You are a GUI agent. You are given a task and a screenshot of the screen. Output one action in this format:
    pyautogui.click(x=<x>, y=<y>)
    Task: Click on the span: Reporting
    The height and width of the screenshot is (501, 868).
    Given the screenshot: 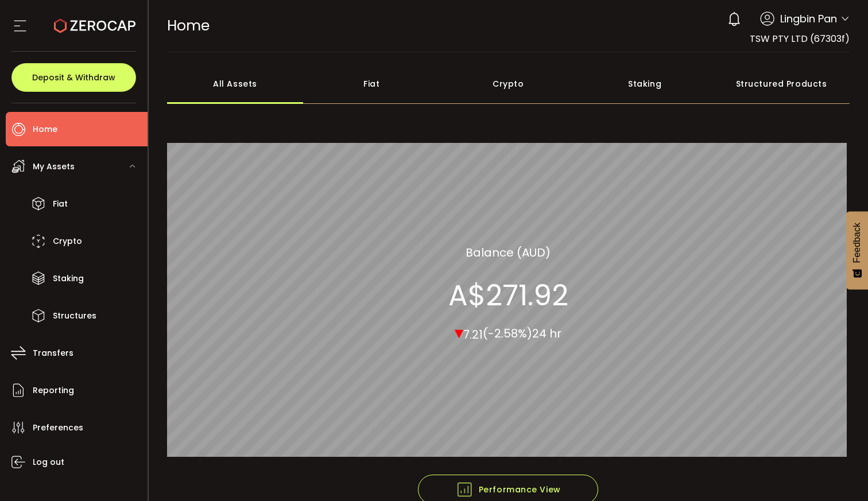 What is the action you would take?
    pyautogui.click(x=53, y=390)
    